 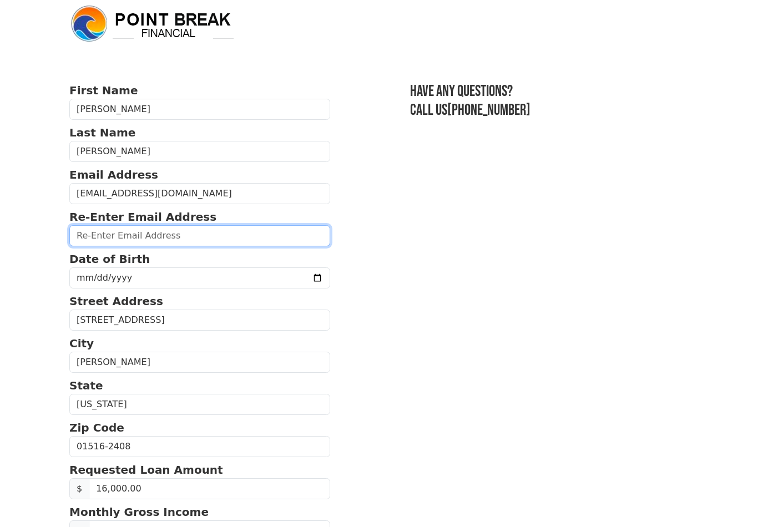 I want to click on h3: Have any questions?, so click(x=550, y=92).